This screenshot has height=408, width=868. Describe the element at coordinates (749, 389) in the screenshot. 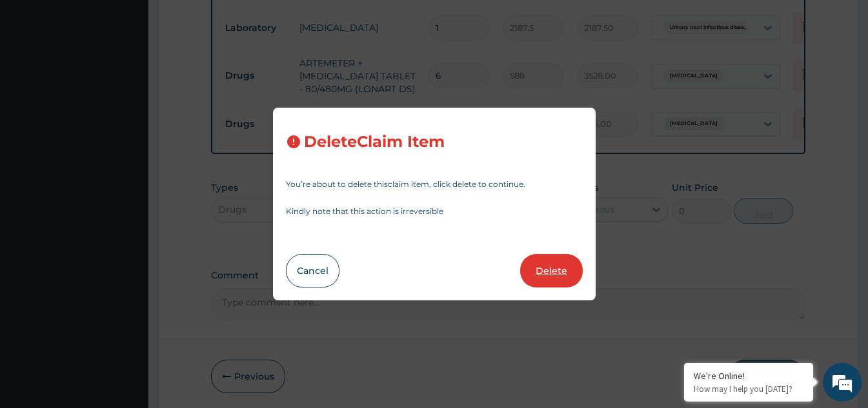

I see `p: How may I help you today?` at that location.